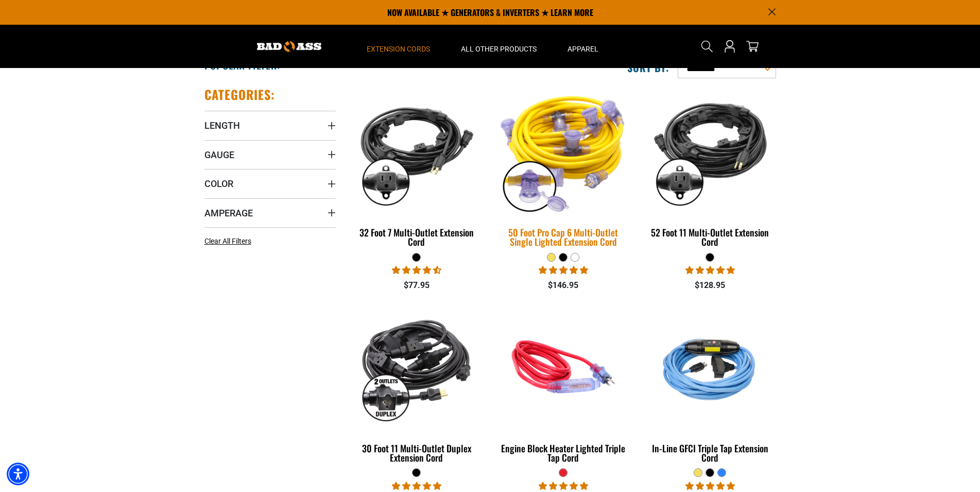 The image size is (980, 492). I want to click on h2: Categories:, so click(240, 94).